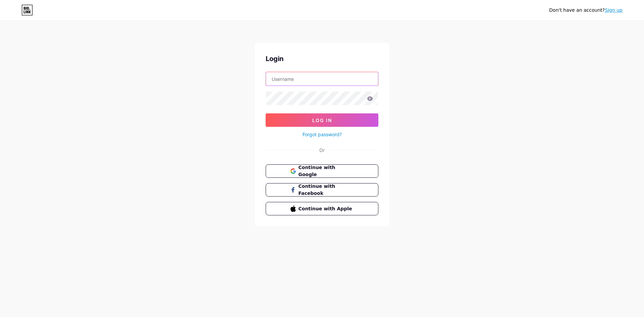 The width and height of the screenshot is (644, 317). Describe the element at coordinates (322, 190) in the screenshot. I see `a: Continue with Facebook` at that location.